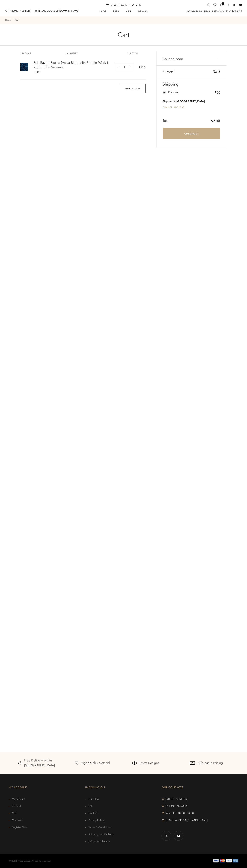 The height and width of the screenshot is (868, 247). What do you see at coordinates (173, 788) in the screenshot?
I see `p: OUR CONTACTS` at bounding box center [173, 788].